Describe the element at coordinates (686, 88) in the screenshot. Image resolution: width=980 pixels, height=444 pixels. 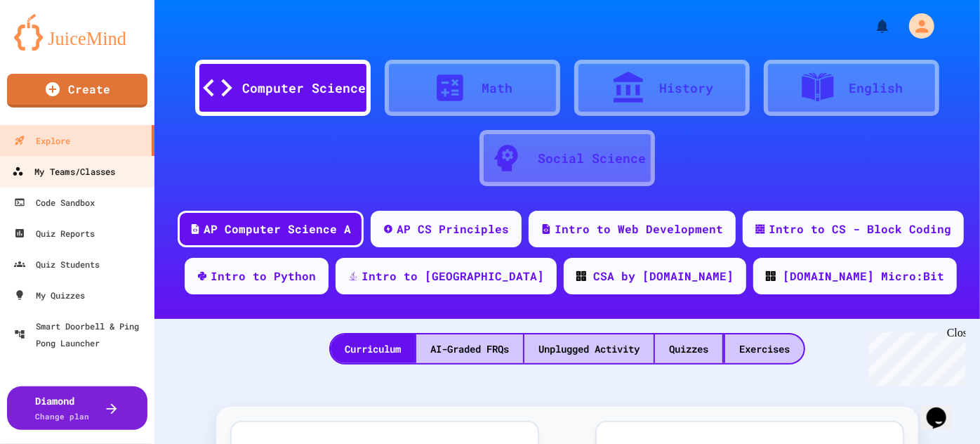
I see `div: History` at that location.